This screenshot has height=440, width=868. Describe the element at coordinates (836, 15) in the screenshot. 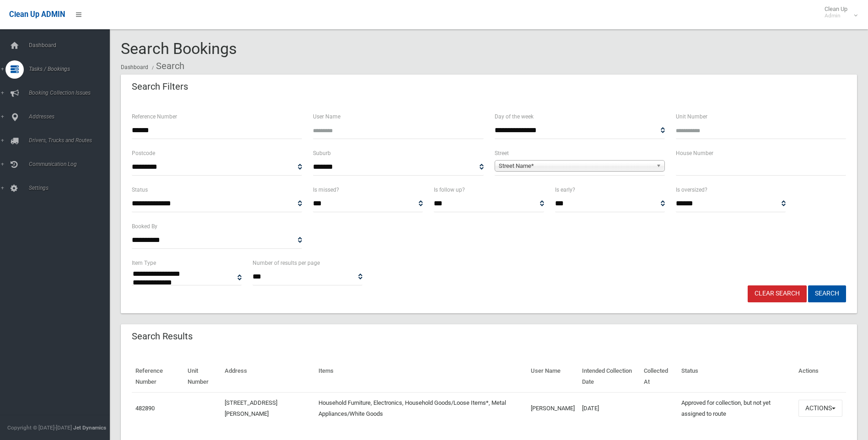

I see `small: Admin` at that location.